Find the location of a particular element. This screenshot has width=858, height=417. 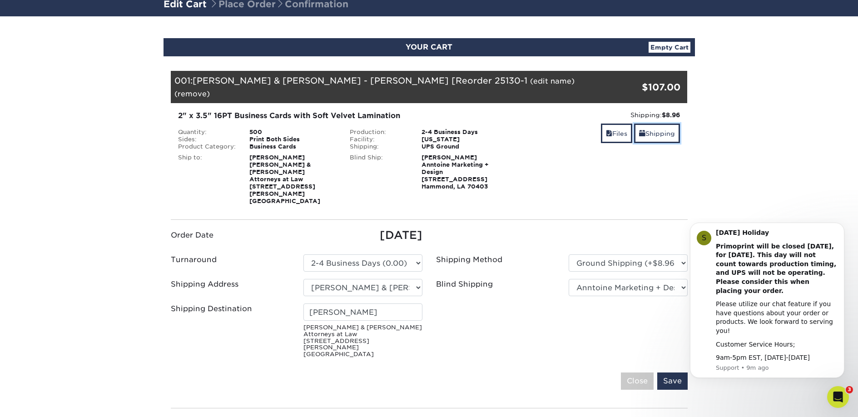

div: 2-4 Business Days is located at coordinates (464, 132).